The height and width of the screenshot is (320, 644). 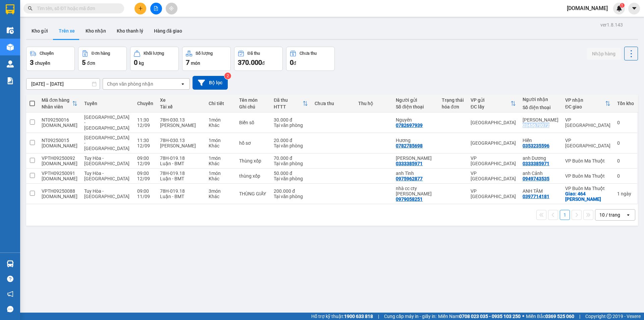 What do you see at coordinates (415, 140) in the screenshot?
I see `div: Hương` at bounding box center [415, 140].